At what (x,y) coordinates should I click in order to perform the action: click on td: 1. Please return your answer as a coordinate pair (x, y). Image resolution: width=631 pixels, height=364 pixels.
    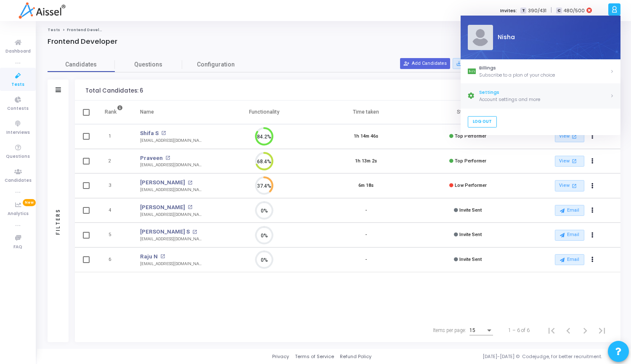
    Looking at the image, I should click on (114, 136).